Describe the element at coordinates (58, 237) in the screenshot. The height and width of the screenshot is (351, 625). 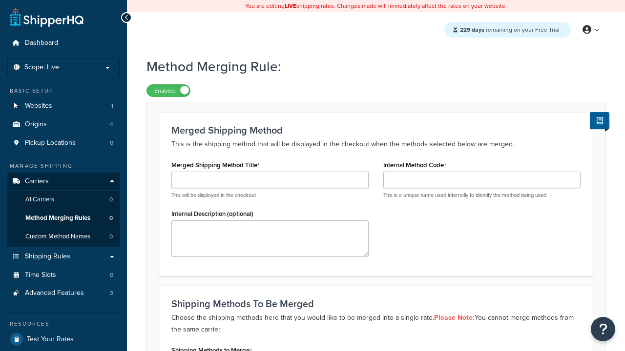
I see `span: Custom Method Names` at that location.